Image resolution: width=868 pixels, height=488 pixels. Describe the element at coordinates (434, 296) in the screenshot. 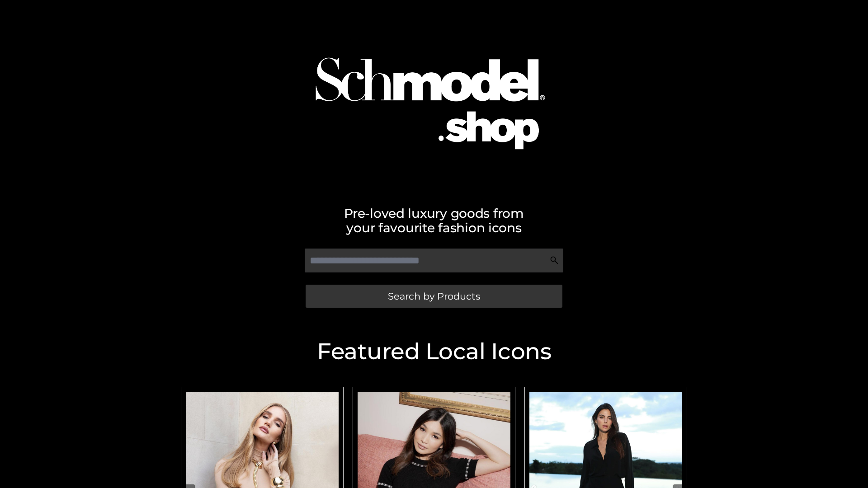

I see `a: Search by Products` at that location.